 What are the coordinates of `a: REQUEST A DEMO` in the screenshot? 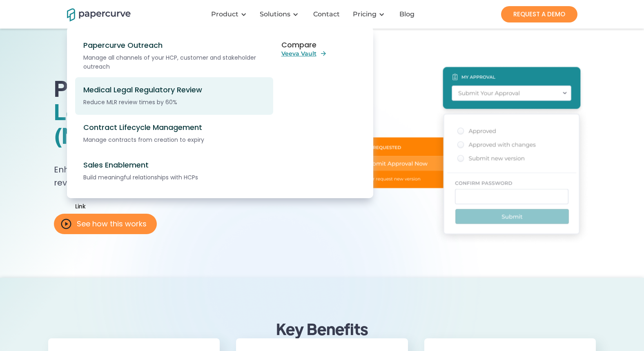 It's located at (539, 14).